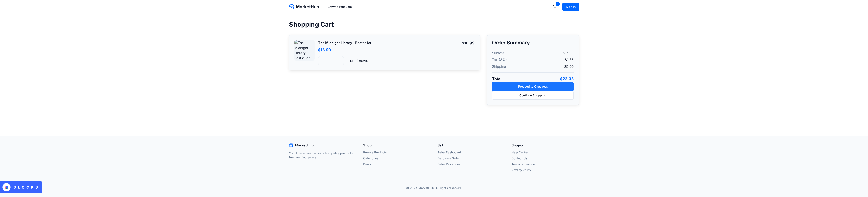 This screenshot has height=197, width=868. What do you see at coordinates (567, 79) in the screenshot?
I see `span: $23.35` at bounding box center [567, 79].